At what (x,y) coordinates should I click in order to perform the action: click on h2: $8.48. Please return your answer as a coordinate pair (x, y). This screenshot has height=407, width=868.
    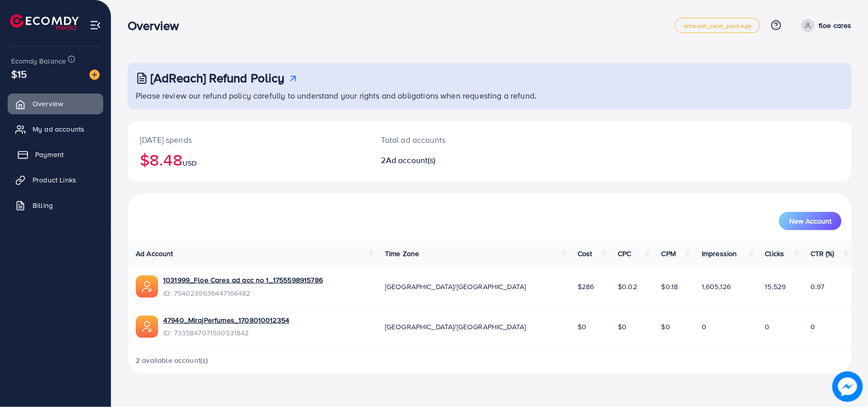
    Looking at the image, I should click on (248, 160).